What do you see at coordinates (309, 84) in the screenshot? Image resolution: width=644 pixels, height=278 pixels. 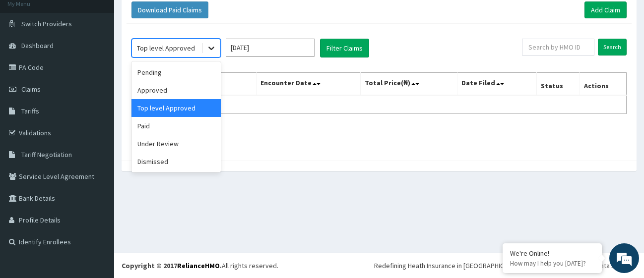 I see `th: Encounter Date` at bounding box center [309, 84].